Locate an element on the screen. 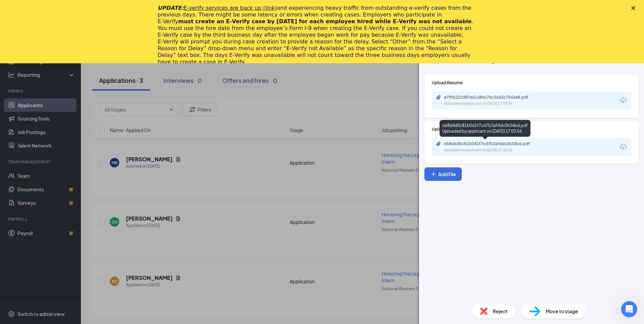  div: Upload Resume is located at coordinates (531, 83).